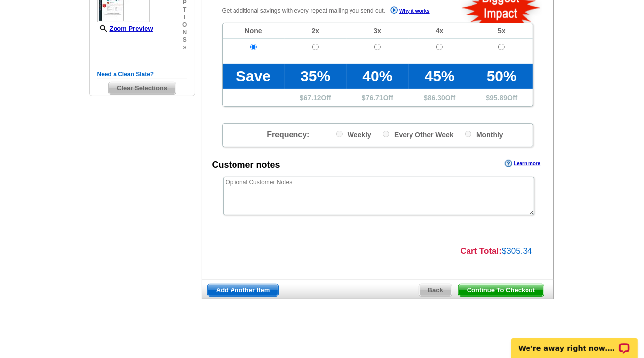 The image size is (644, 358). I want to click on td: 5x, so click(501, 31).